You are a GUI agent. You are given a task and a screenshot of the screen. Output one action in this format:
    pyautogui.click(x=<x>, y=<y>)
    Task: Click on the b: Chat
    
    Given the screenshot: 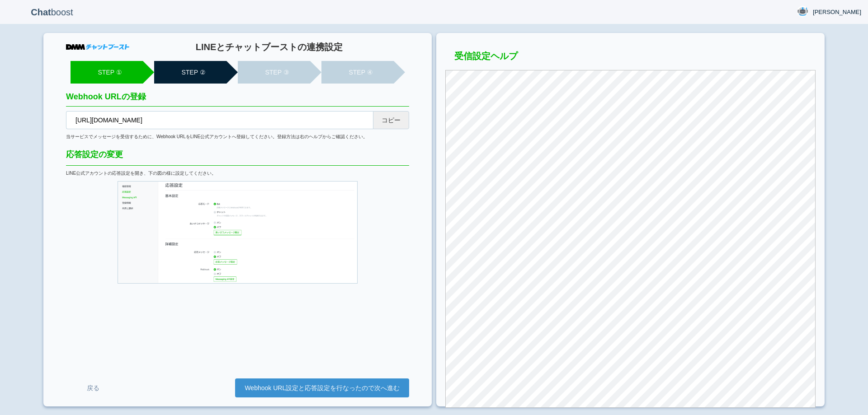 What is the action you would take?
    pyautogui.click(x=41, y=12)
    